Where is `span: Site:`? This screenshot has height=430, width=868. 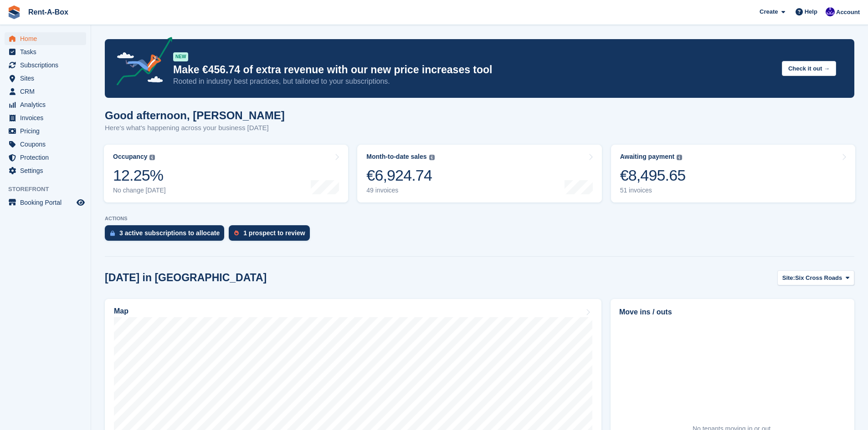 span: Site: is located at coordinates (789, 278).